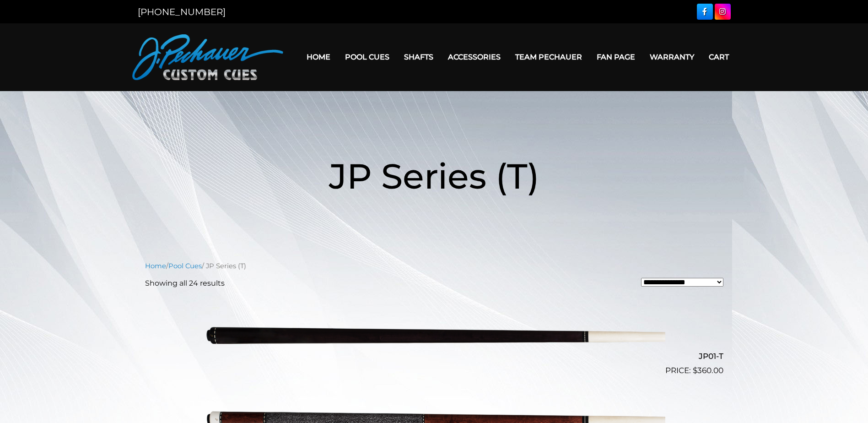 The height and width of the screenshot is (423, 868). Describe the element at coordinates (435, 266) in the screenshot. I see `nav: Breadcrumb` at that location.